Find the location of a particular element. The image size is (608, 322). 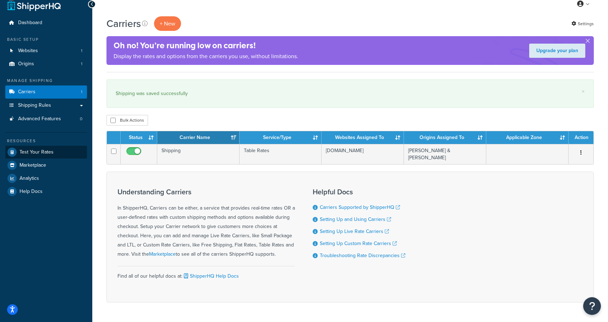

li: Analytics is located at coordinates (46, 178).